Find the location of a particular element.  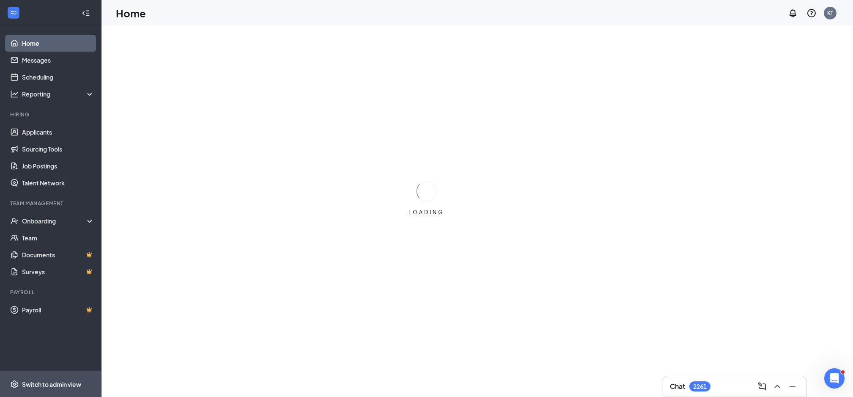

h3: Chat is located at coordinates (678, 386).